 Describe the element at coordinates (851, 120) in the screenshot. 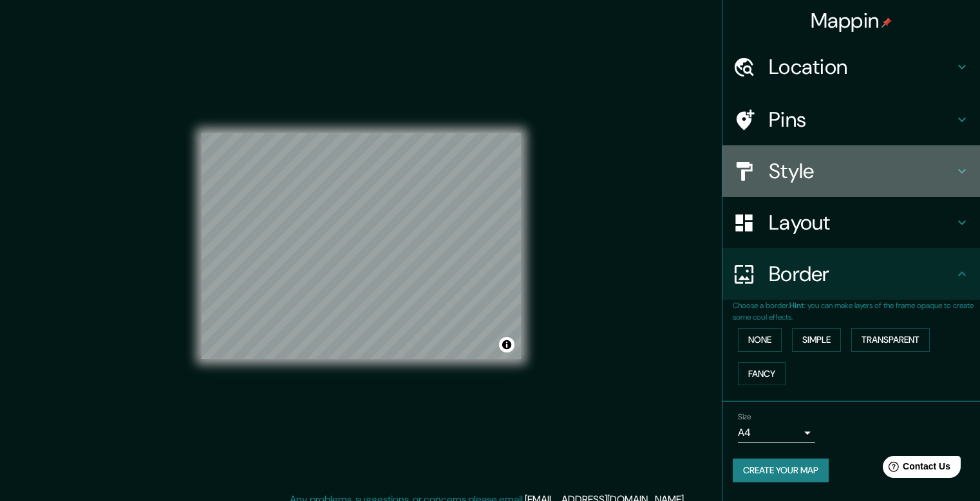

I see `div: Pins` at that location.